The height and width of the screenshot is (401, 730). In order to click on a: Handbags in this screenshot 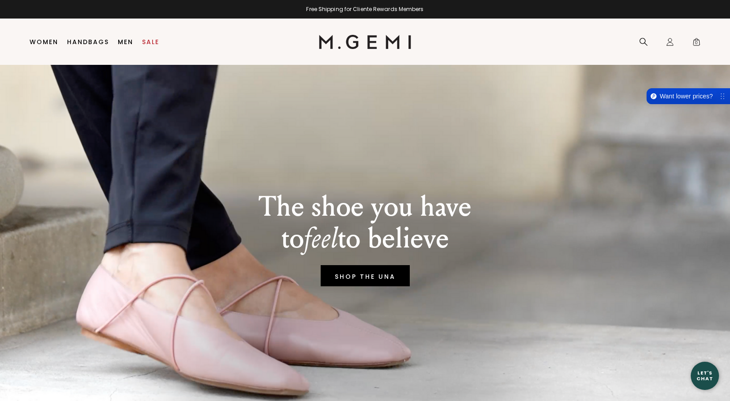, I will do `click(88, 42)`.